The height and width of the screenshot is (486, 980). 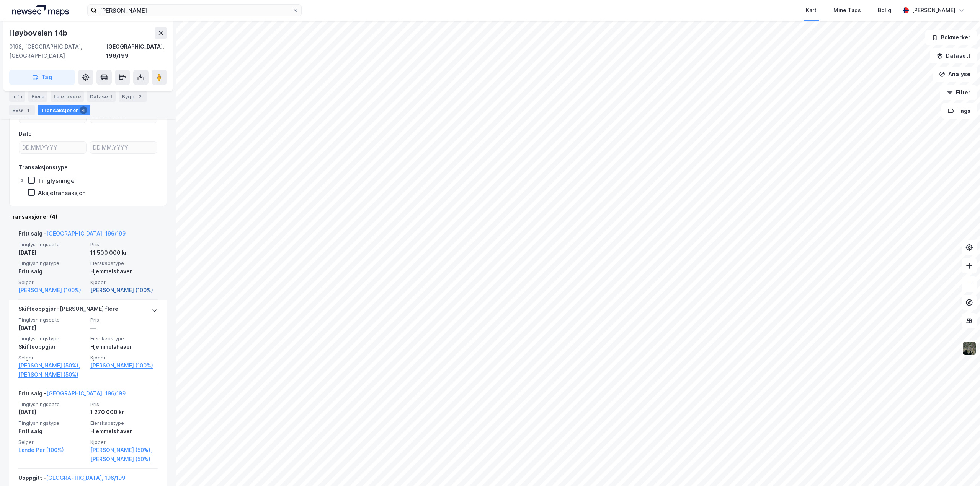 What do you see at coordinates (958, 93) in the screenshot?
I see `button: Filter` at bounding box center [958, 93].